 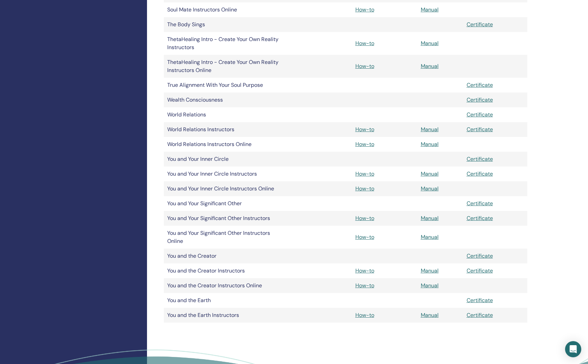 I want to click on td: Wealth Consciousness, so click(x=224, y=100).